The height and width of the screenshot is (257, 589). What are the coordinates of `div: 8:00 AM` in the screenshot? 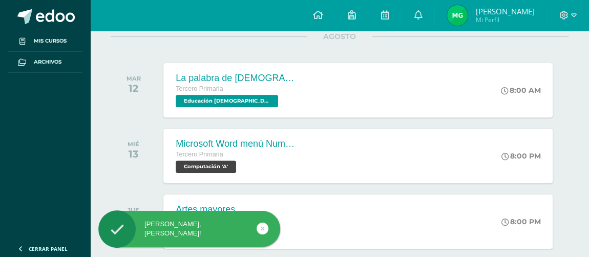 It's located at (521, 90).